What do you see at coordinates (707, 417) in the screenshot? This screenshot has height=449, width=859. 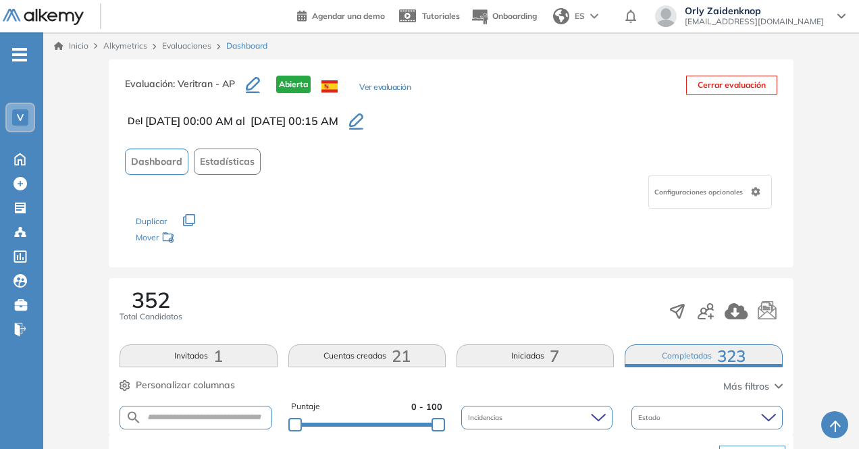 I see `div: Estado` at bounding box center [707, 417].